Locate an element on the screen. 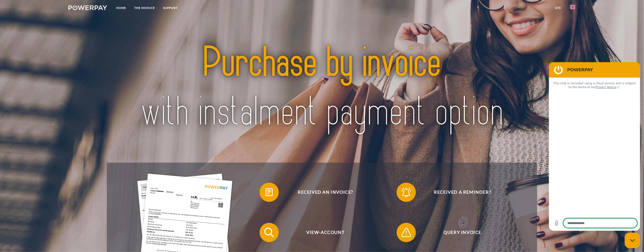 This screenshot has height=252, width=644. img: qb_search.svg is located at coordinates (269, 232).